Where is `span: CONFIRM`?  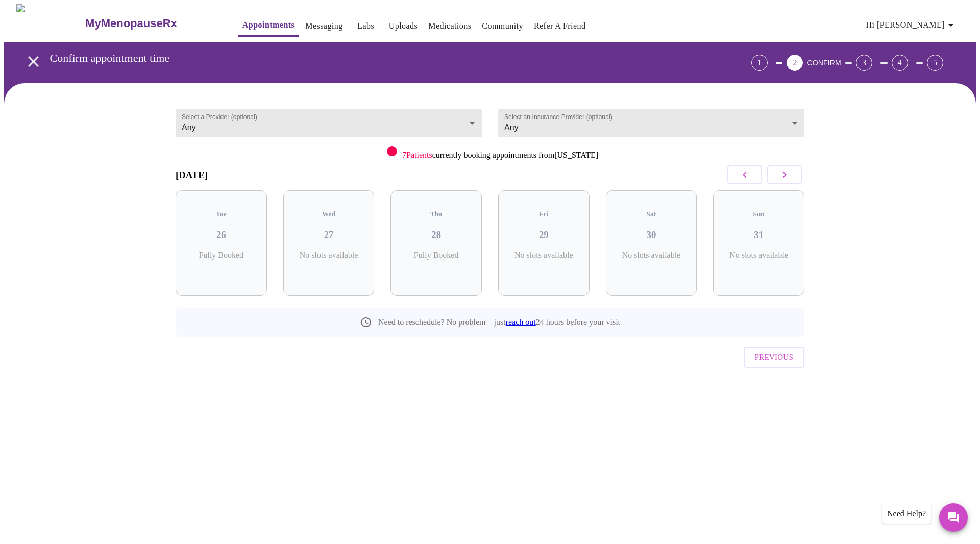
span: CONFIRM is located at coordinates (824, 63).